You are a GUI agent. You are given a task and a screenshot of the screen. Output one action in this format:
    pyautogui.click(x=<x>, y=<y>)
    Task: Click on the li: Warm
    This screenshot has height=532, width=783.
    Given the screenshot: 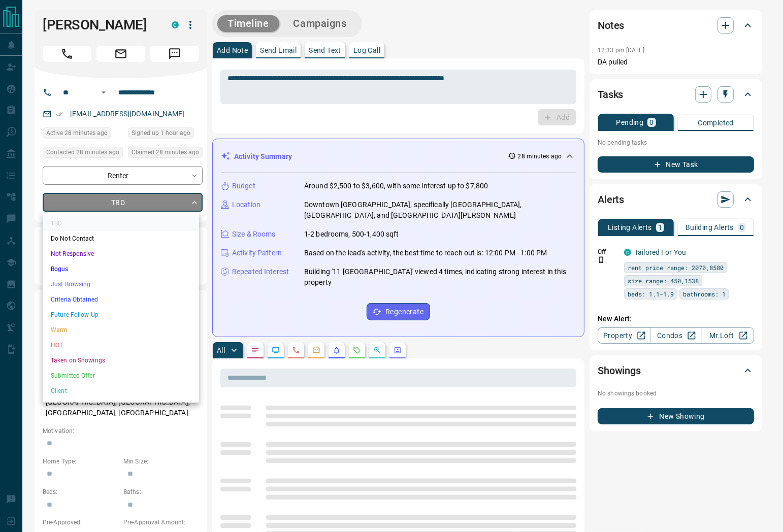 What is the action you would take?
    pyautogui.click(x=121, y=330)
    